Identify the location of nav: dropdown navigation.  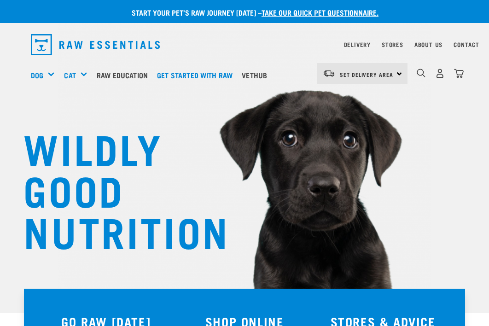
(245, 45).